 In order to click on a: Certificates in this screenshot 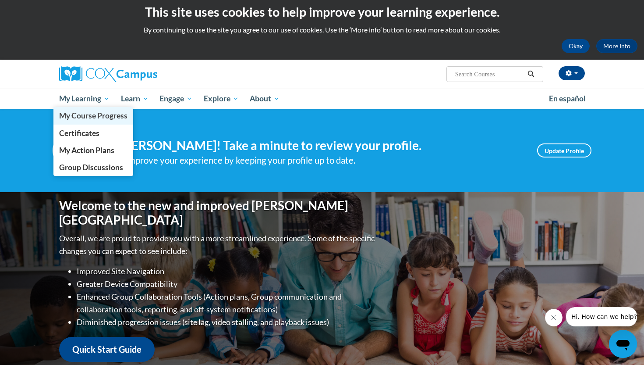, I will do `click(93, 133)`.